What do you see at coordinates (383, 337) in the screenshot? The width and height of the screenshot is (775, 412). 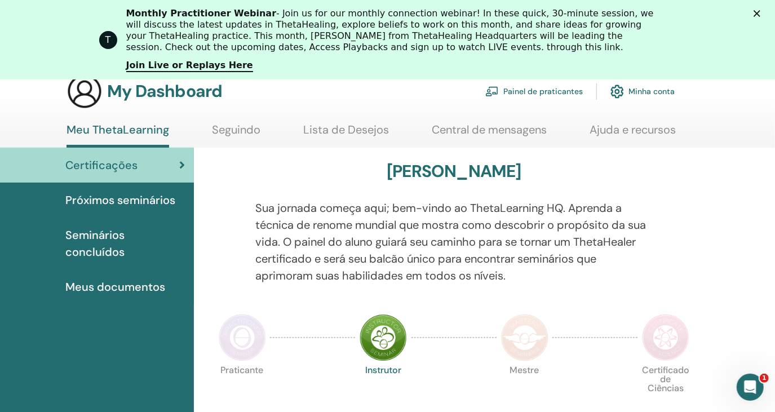 I see `img: Instructor` at bounding box center [383, 337].